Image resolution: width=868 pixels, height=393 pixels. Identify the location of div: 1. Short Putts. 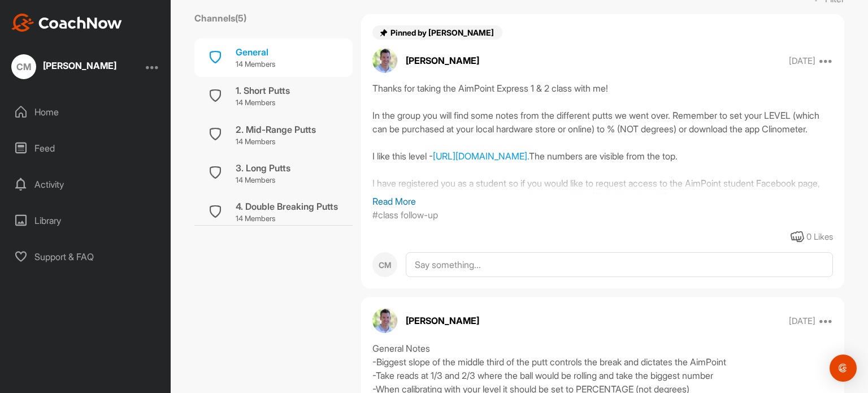
(263, 91).